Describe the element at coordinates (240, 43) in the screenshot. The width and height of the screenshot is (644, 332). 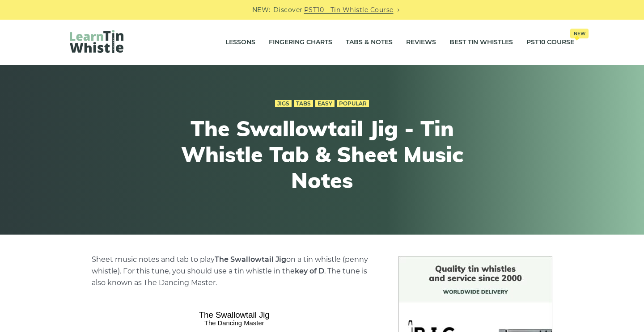
I see `a: Lessons` at that location.